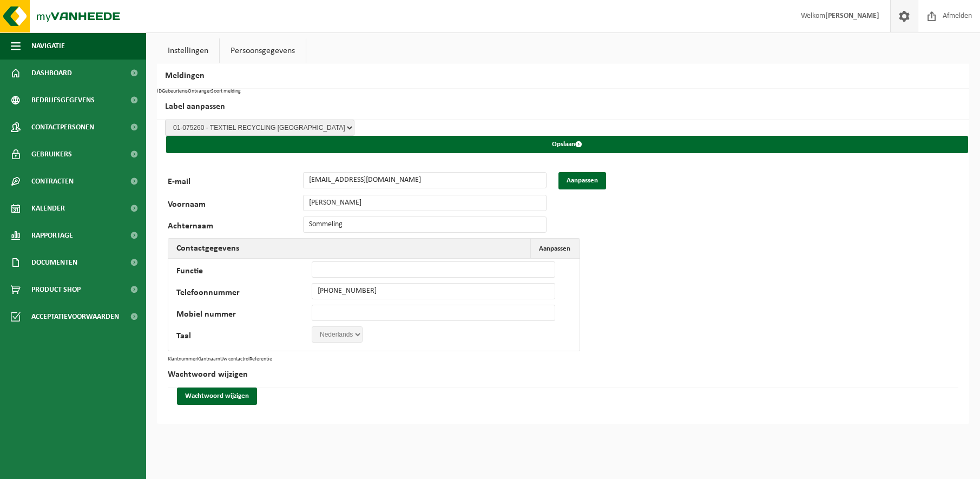 The width and height of the screenshot is (980, 479). I want to click on span: Kalender, so click(48, 208).